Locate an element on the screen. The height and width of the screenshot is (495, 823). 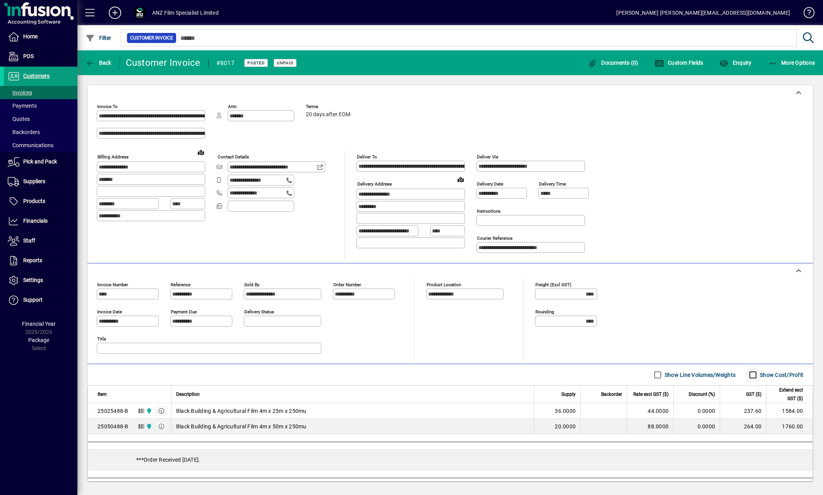
div: Customer Invoice is located at coordinates (163, 63).